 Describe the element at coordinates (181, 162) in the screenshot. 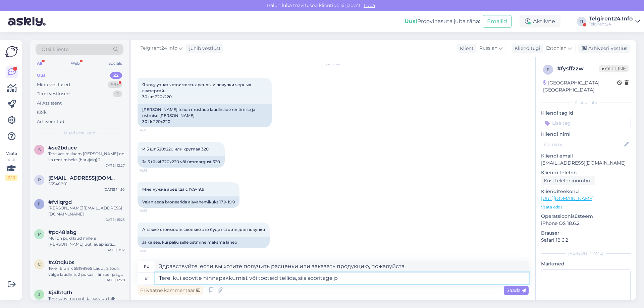

I see `div: Ja 5 tükki 320x220 või ümmargust 320` at that location.